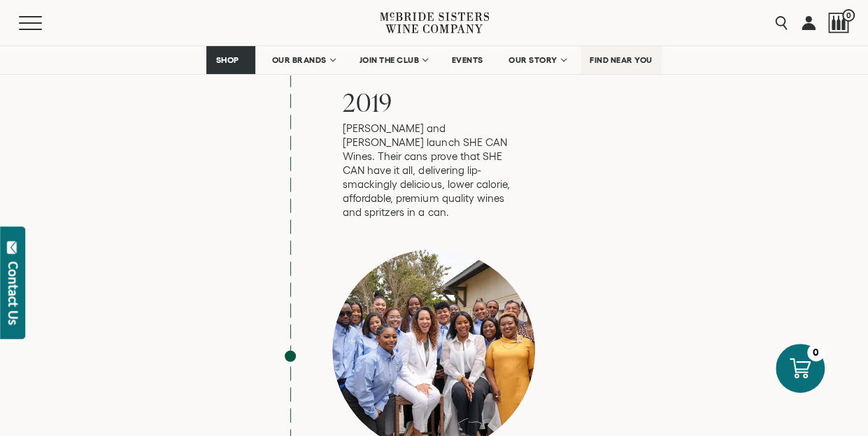  Describe the element at coordinates (533, 60) in the screenshot. I see `span: OUR STORY` at that location.